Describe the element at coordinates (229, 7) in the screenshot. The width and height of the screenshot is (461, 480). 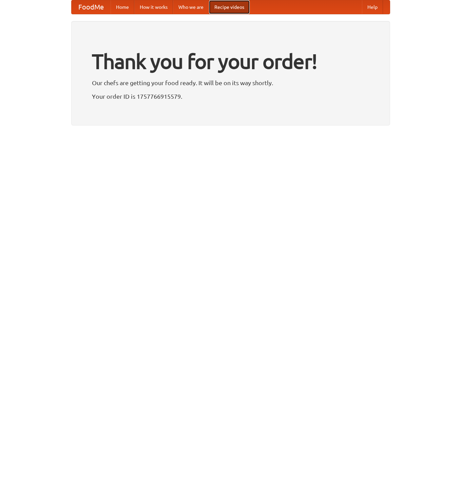
I see `a: Recipe videos` at that location.